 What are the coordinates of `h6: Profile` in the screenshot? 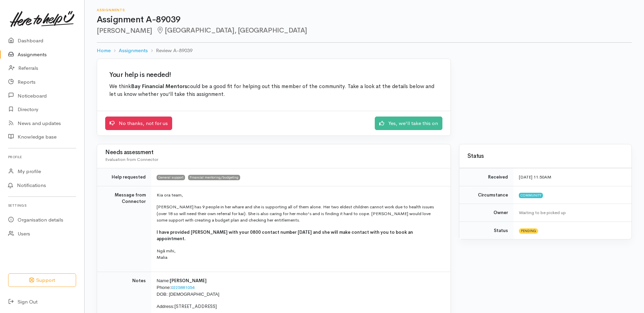 It's located at (42, 157).